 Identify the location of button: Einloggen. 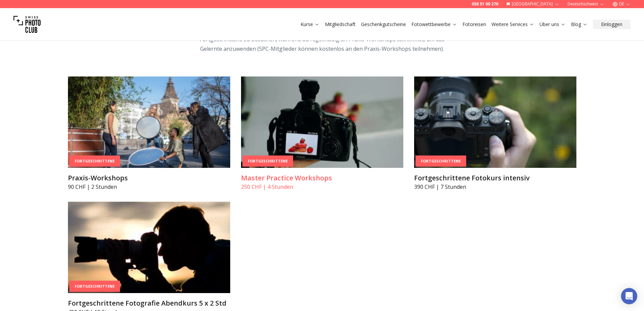
(612, 24).